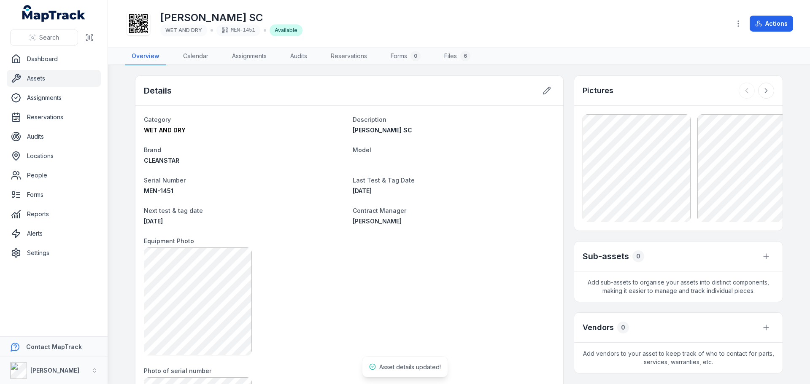 This screenshot has height=384, width=810. Describe the element at coordinates (678, 358) in the screenshot. I see `span: Add vendors to your asset to keep track of who to contact for parts, services, warranties, etc.` at that location.